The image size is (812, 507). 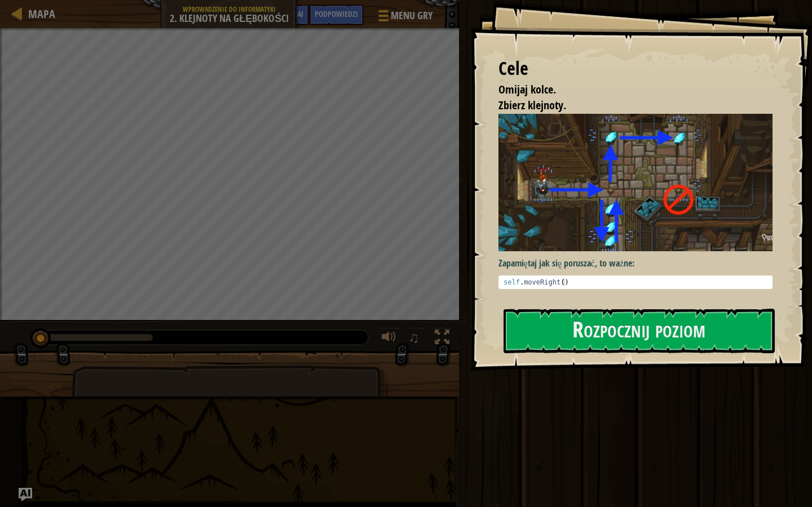 What do you see at coordinates (636, 263) in the screenshot?
I see `p: Zapamiętaj jak się poruszać, to ważne:` at bounding box center [636, 263].